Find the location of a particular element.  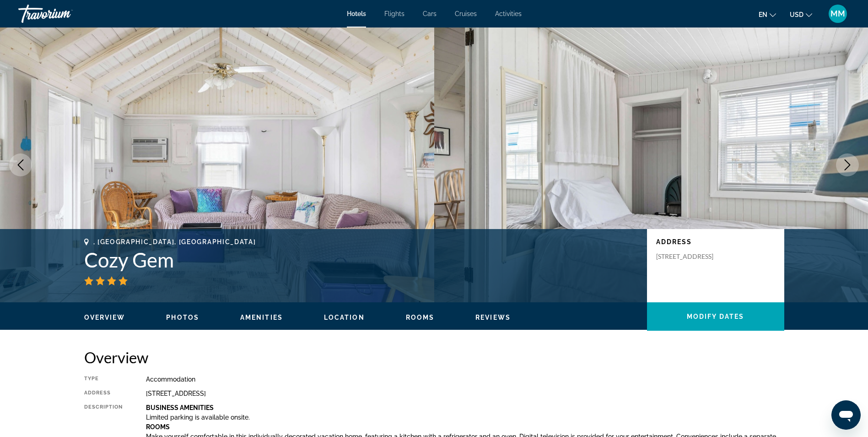

button: User Menu is located at coordinates (838, 13).